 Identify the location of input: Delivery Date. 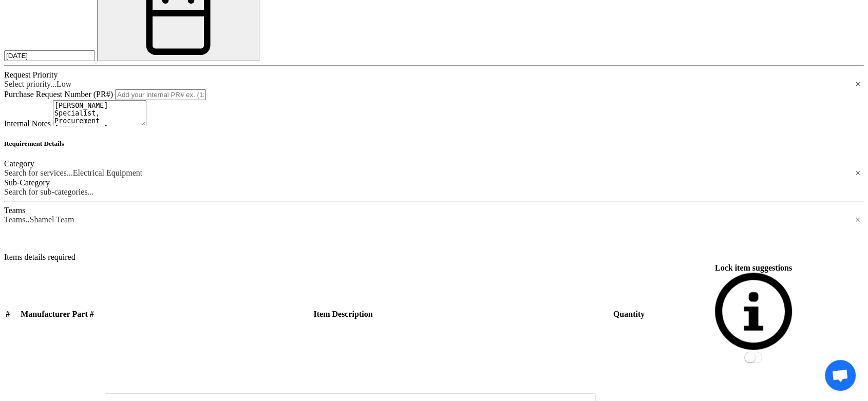
(49, 55).